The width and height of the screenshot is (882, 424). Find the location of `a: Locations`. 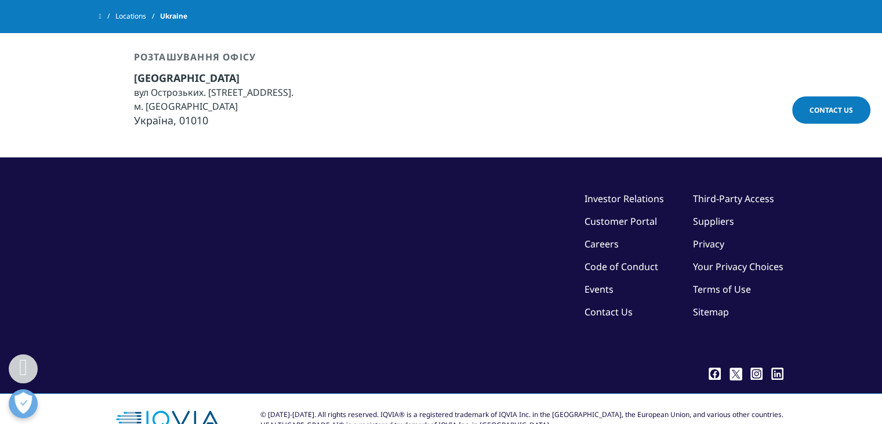

a: Locations is located at coordinates (137, 16).